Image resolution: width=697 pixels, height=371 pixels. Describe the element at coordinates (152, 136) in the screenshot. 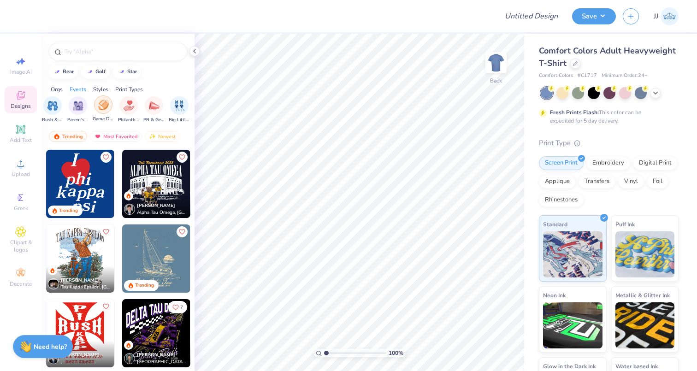

I see `img: Newest.gif` at that location.